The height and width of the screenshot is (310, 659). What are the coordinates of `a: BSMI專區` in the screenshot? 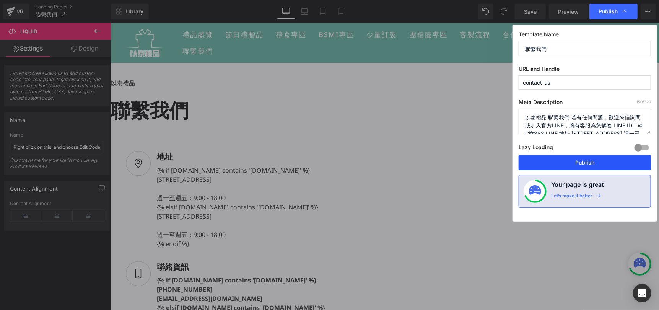 It's located at (226, 11).